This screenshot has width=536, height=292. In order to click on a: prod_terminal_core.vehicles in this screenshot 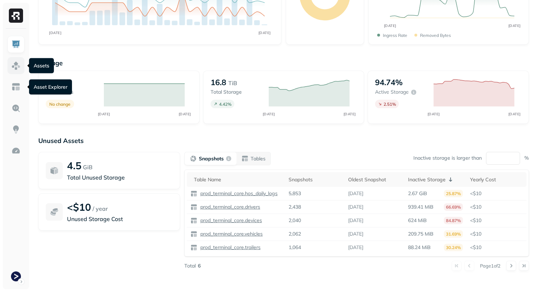, I will do `click(230, 233)`.